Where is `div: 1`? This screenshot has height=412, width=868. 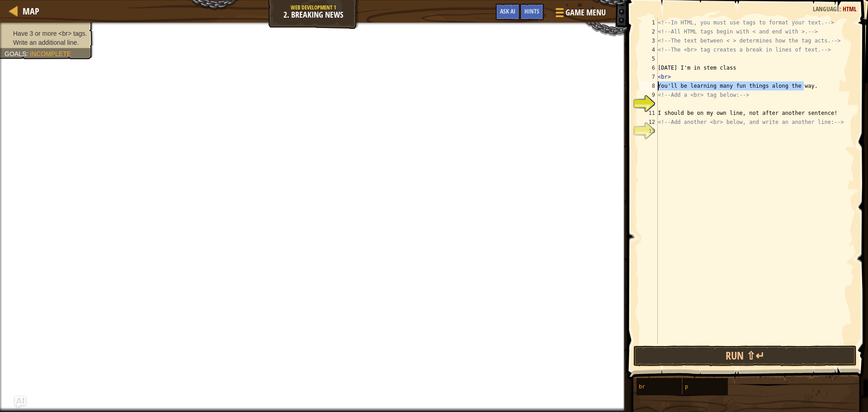 div: 1 is located at coordinates (649, 23).